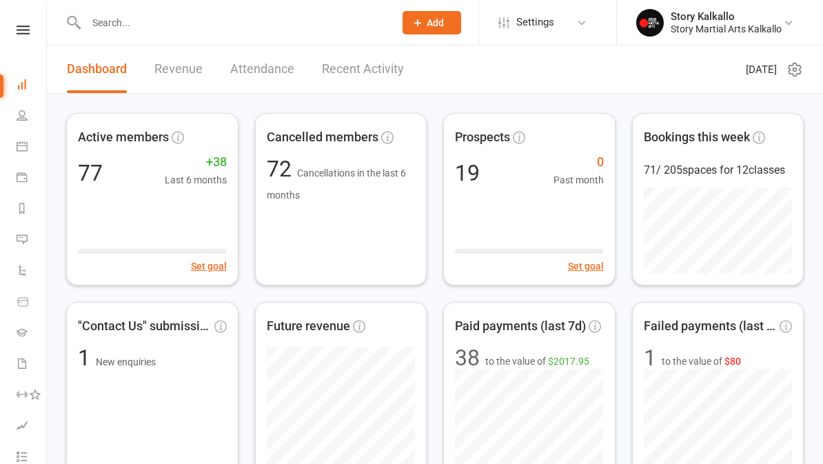 The height and width of the screenshot is (464, 823). Describe the element at coordinates (467, 173) in the screenshot. I see `div: 19` at that location.